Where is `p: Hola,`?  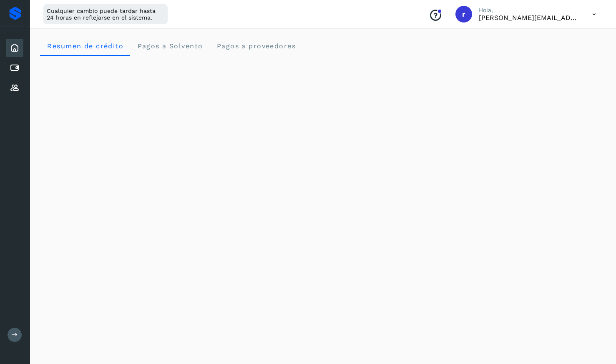
p: Hola, is located at coordinates (529, 10).